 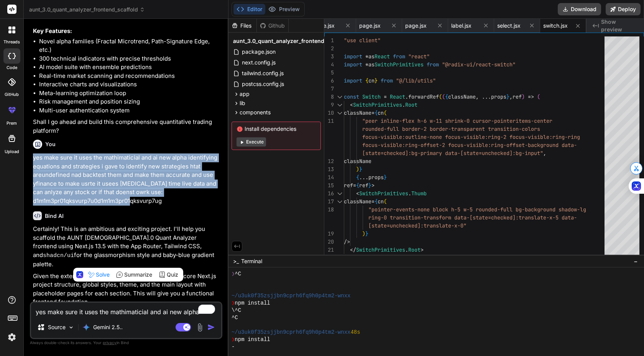 What do you see at coordinates (329, 97) in the screenshot?
I see `div: 8` at bounding box center [329, 97].